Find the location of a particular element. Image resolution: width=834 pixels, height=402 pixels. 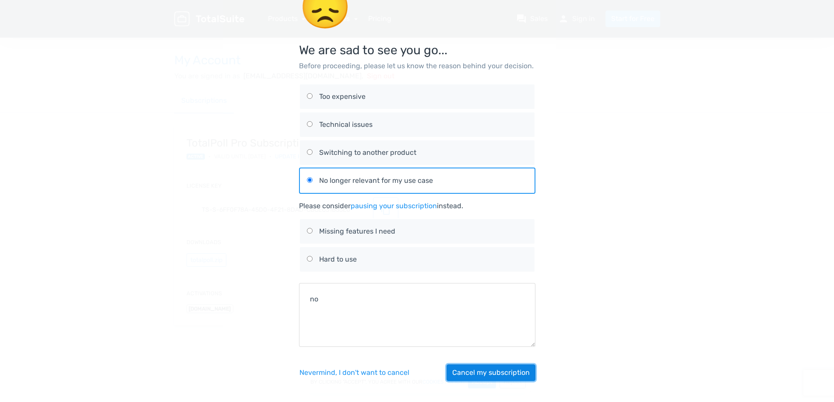

a: pausing your subscription is located at coordinates (394, 206).